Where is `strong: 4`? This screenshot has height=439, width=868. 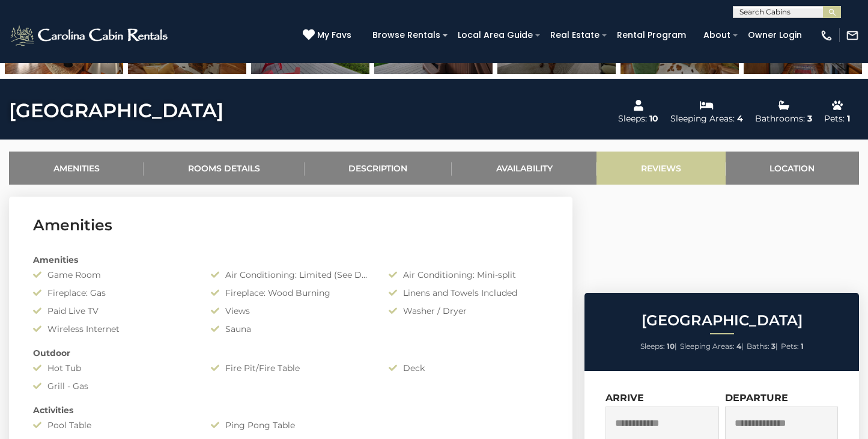 strong: 4 is located at coordinates (739, 346).